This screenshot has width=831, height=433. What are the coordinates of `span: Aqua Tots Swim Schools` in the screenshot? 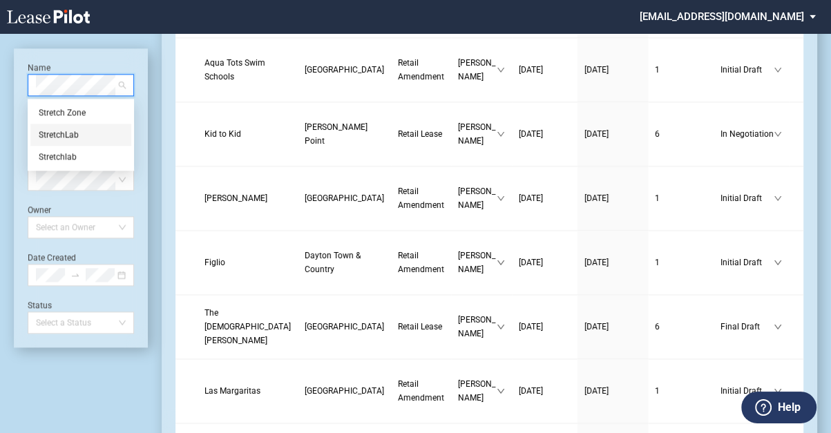 It's located at (235, 70).